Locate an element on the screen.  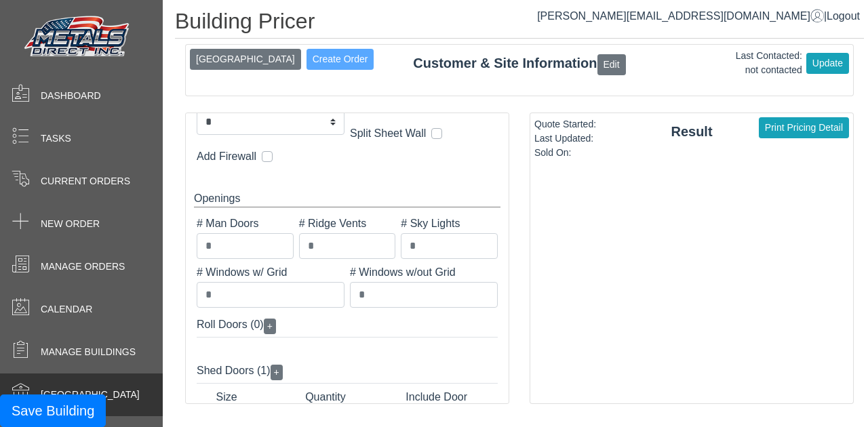
div: Sold On: is located at coordinates (565, 153).